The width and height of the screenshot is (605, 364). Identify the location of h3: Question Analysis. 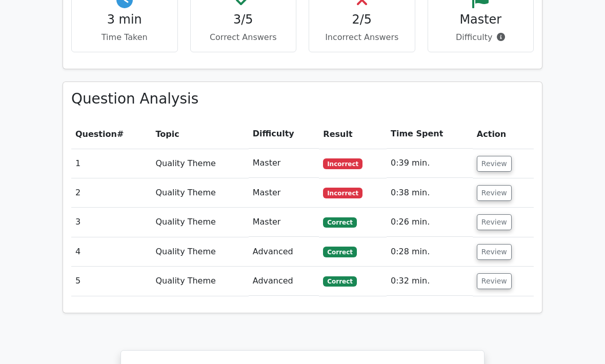
(302, 99).